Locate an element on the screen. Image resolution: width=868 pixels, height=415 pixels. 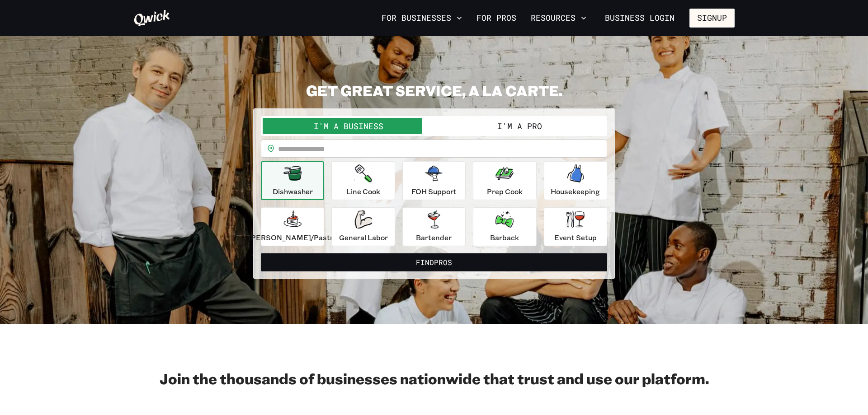
h2: Join the thousands of businesses nationwide that trust and use our platform. is located at coordinates (434, 379).